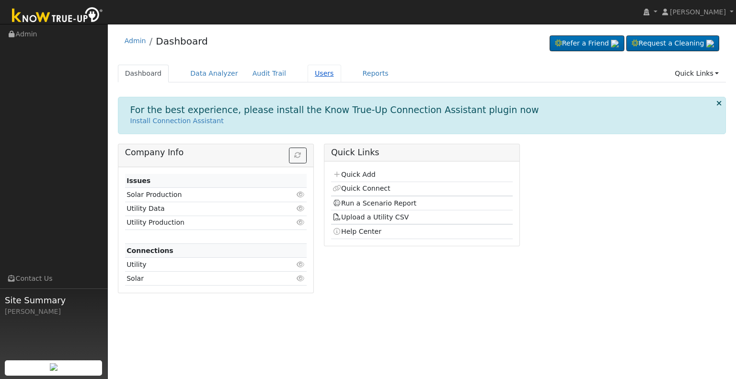 The image size is (736, 379). I want to click on td: Solar Production, so click(201, 195).